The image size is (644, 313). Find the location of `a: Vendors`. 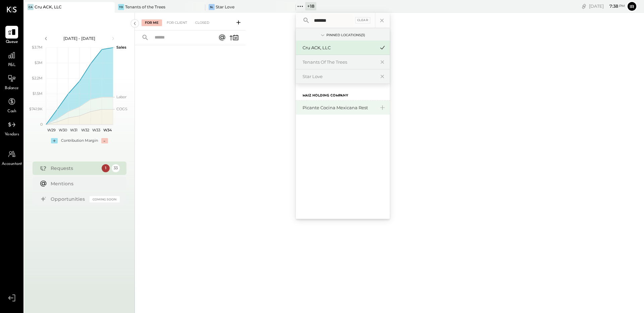

a: Vendors is located at coordinates (12, 128).